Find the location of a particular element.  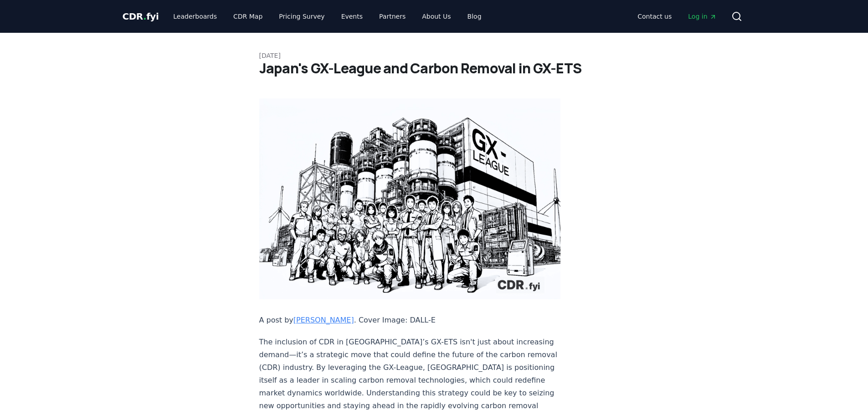

img: blog post image is located at coordinates (410, 199).